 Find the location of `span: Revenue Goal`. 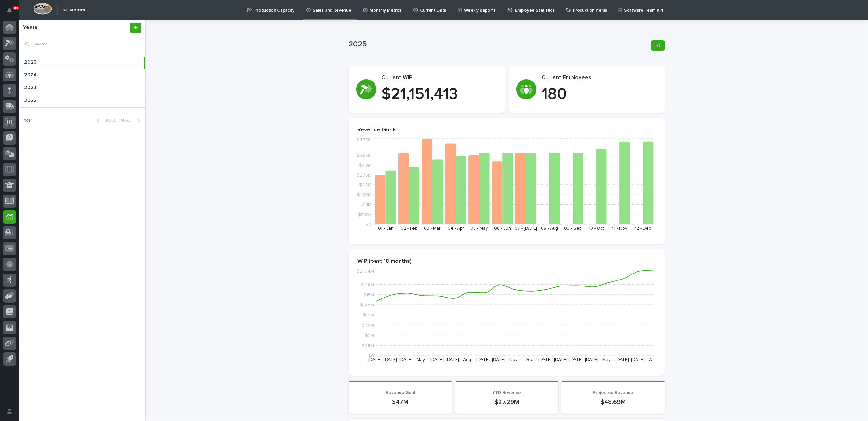

span: Revenue Goal is located at coordinates (400, 392).